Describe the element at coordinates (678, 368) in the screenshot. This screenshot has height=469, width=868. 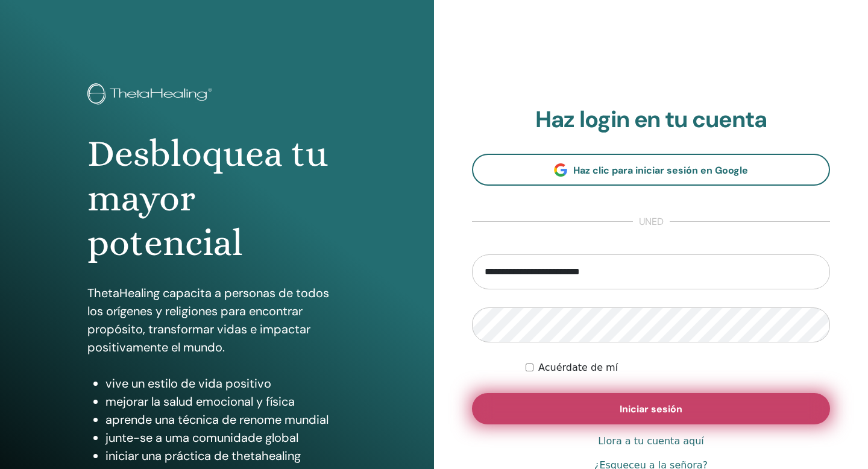
I see `div: Mantenerme autenticado indefinidamente o hasta que cierre sesión manualmente` at that location.